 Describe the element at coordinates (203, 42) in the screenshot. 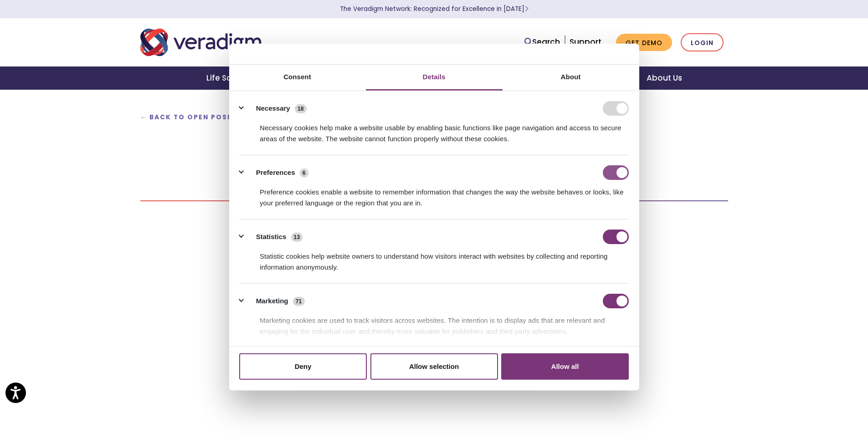

I see `a: Veradigm logo` at that location.